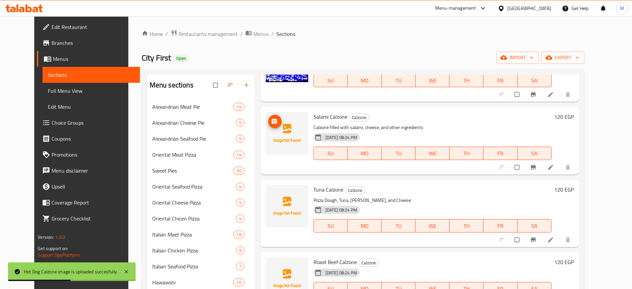 The width and height of the screenshot is (632, 289). Describe the element at coordinates (194, 266) in the screenshot. I see `span: Italian Seafood Pizza` at that location.